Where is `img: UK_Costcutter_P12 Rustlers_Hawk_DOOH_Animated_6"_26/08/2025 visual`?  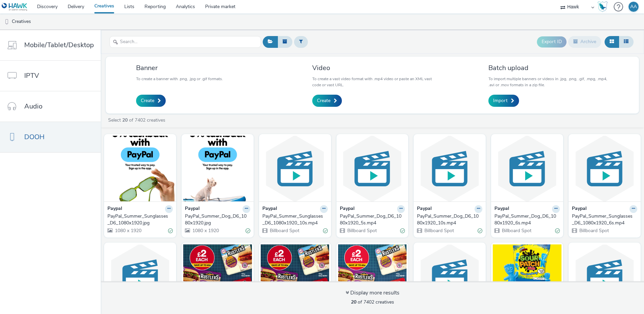
img: UK_Costcutter_P12 Rustlers_Hawk_DOOH_Animated_6"_26/08/2025 visual is located at coordinates (218, 277).